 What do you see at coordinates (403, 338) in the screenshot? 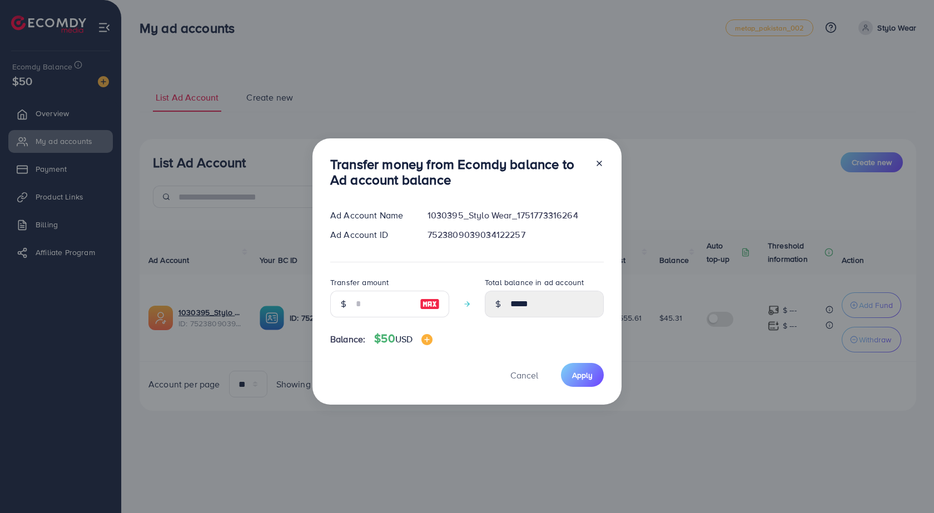
I see `h4: $50` at bounding box center [403, 338].